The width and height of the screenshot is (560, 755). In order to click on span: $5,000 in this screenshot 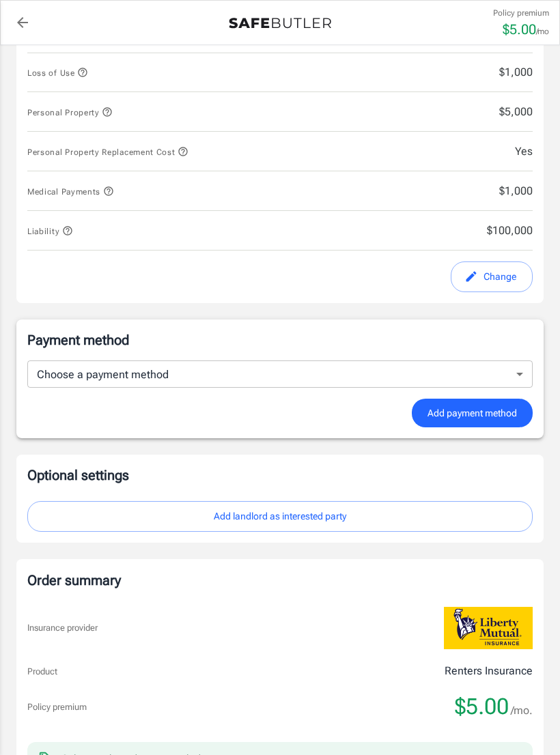, I will do `click(473, 112)`.